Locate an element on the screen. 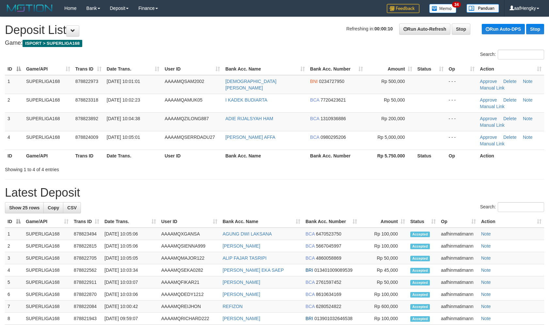 Image resolution: width=549 pixels, height=325 pixels. a: Copy is located at coordinates (53, 207).